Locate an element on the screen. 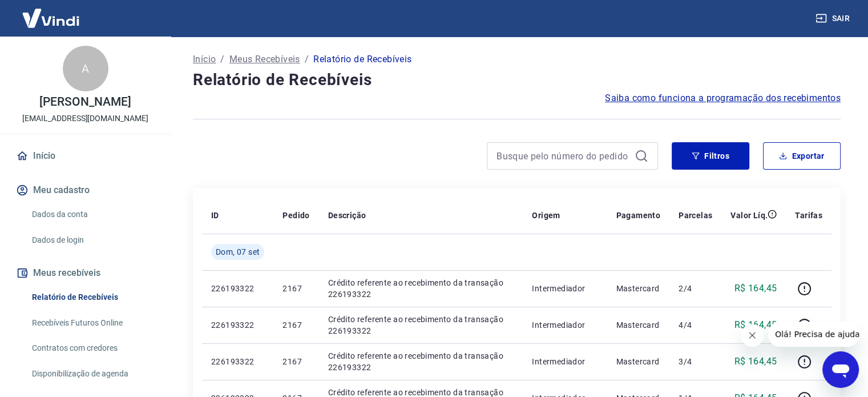  p: 3/4 is located at coordinates (695, 361).